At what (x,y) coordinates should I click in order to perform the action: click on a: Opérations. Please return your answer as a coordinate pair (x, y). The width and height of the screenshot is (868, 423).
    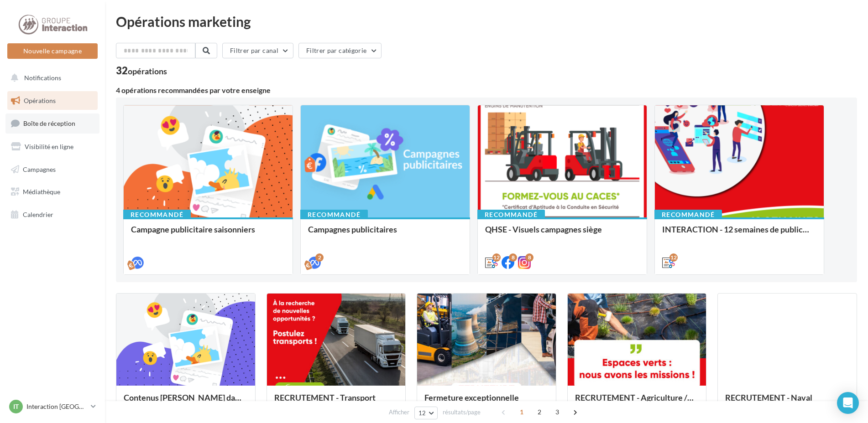
    Looking at the image, I should click on (53, 101).